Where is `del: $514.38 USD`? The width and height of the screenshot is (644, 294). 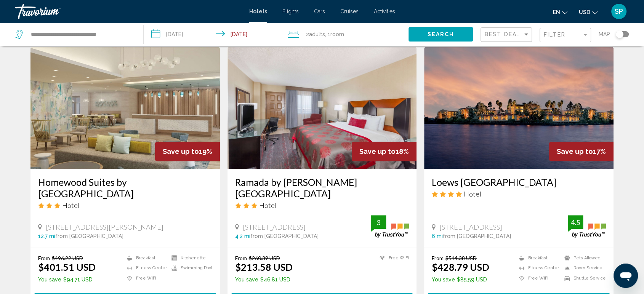
del: $514.38 USD is located at coordinates (461, 258).